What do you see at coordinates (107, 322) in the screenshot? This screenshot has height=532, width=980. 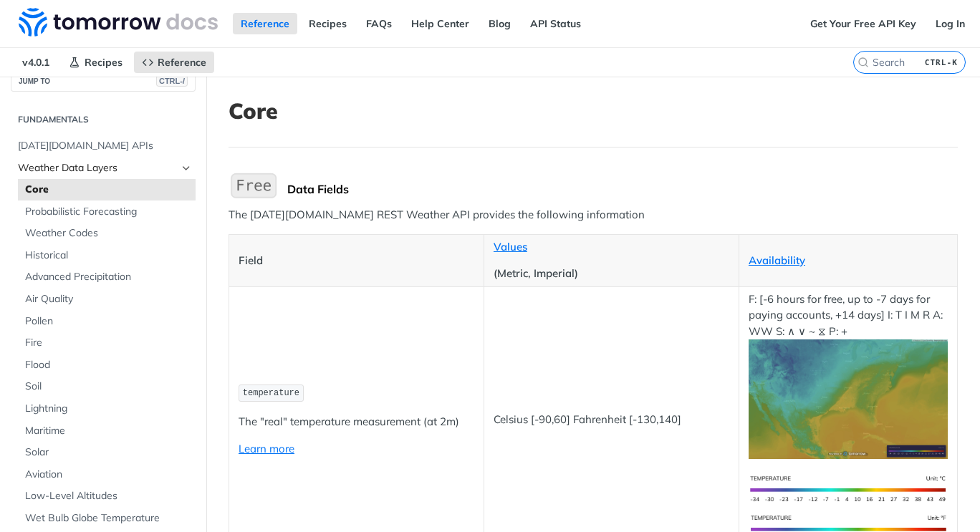 I see `a: Pollen` at bounding box center [107, 322].